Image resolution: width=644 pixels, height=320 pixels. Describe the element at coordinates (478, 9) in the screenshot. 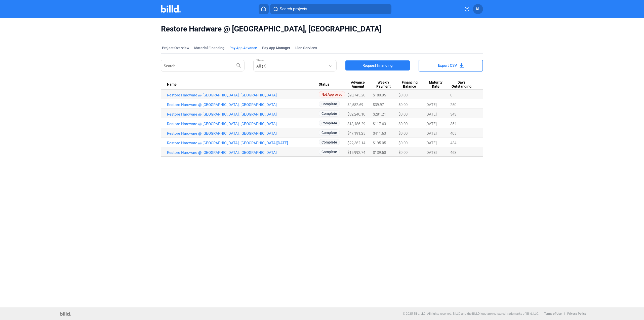

I see `span: AL` at that location.